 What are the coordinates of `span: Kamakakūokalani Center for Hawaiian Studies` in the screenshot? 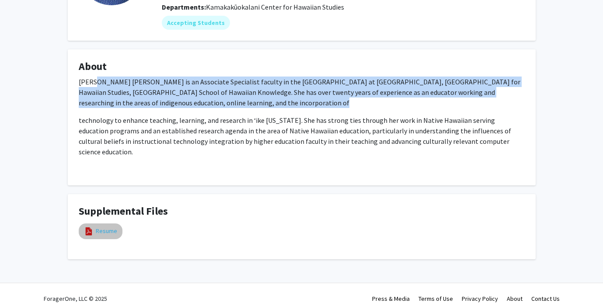 It's located at (275, 7).